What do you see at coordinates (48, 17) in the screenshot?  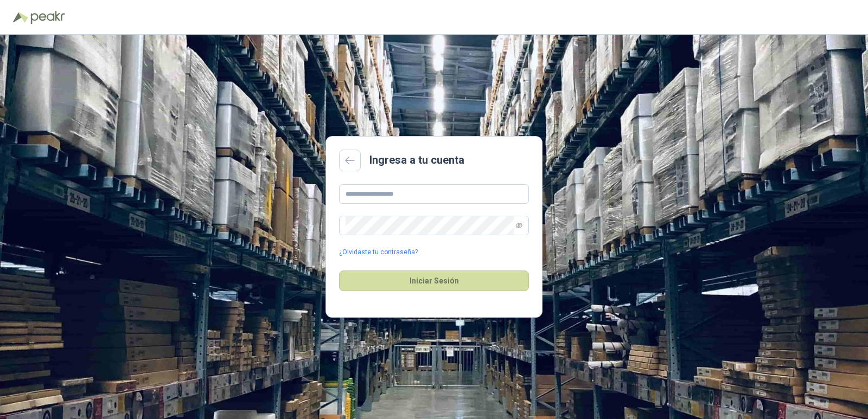 I see `img: Peakr` at bounding box center [48, 17].